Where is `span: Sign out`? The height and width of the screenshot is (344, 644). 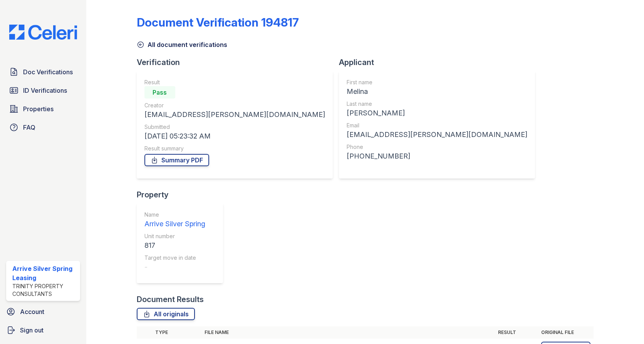
span: Sign out is located at coordinates (32, 330).